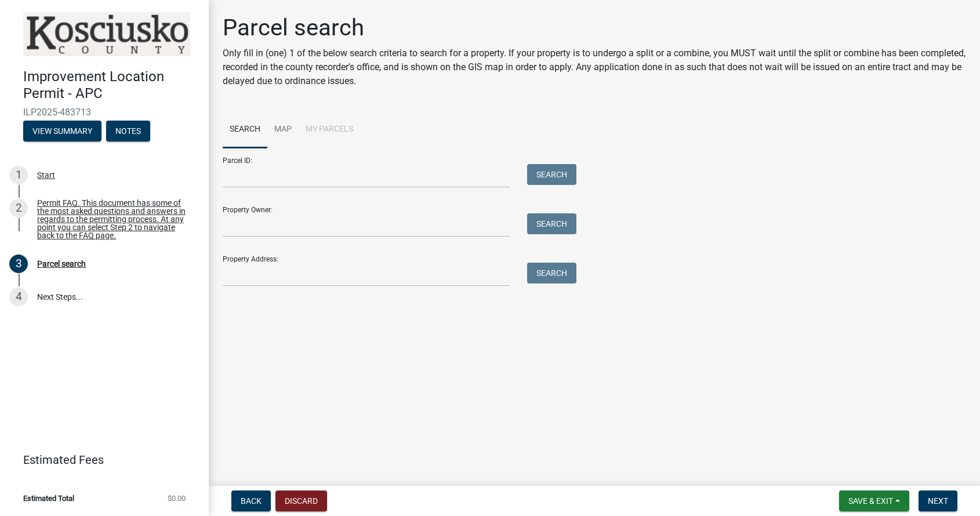 Image resolution: width=980 pixels, height=516 pixels. What do you see at coordinates (19, 297) in the screenshot?
I see `div: 4` at bounding box center [19, 297].